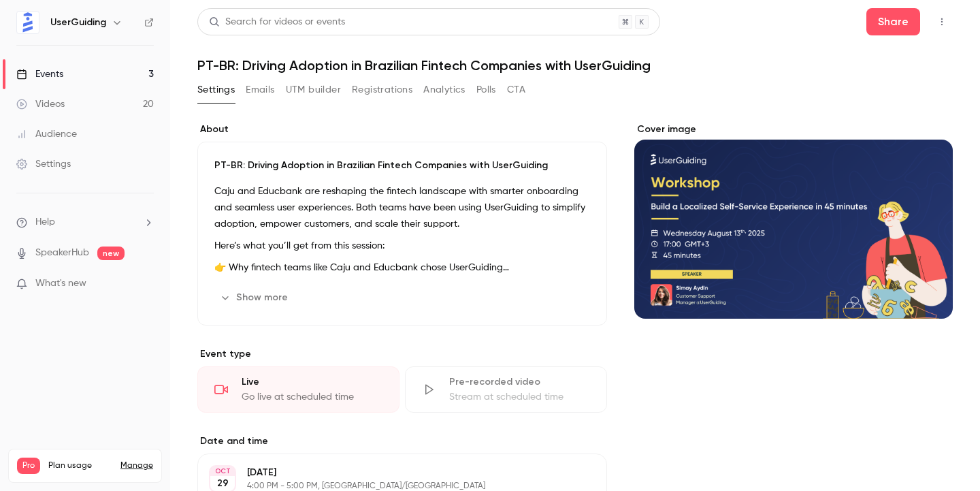 The height and width of the screenshot is (491, 980). What do you see at coordinates (137, 466) in the screenshot?
I see `a: Manage` at bounding box center [137, 466].